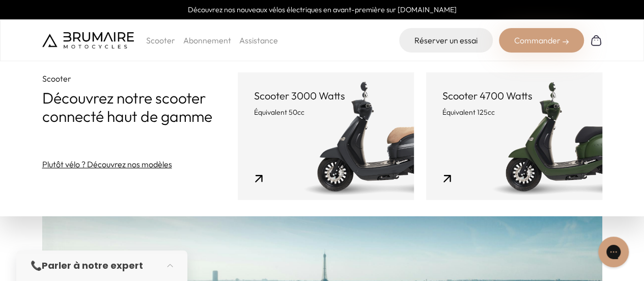  What do you see at coordinates (514, 96) in the screenshot?
I see `p: Scooter 4700 Watts` at bounding box center [514, 96].